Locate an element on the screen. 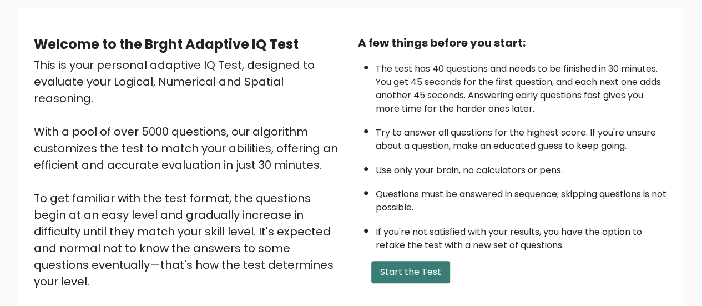 The width and height of the screenshot is (702, 306). div: A few things before you start: is located at coordinates (513, 43).